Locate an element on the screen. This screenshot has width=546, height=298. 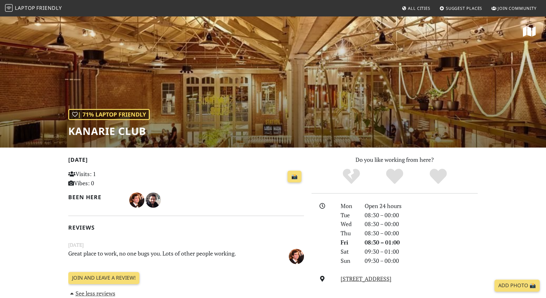
div: Wed is located at coordinates (349, 224).